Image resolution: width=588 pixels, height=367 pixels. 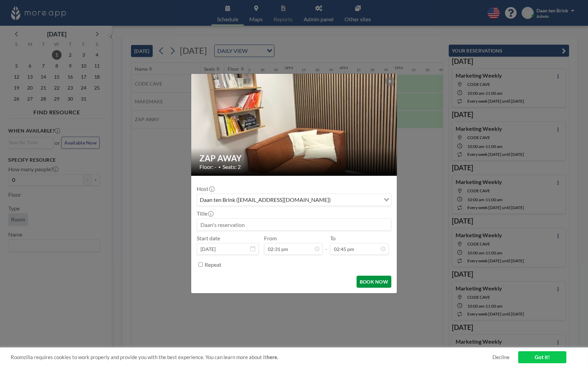 What do you see at coordinates (333, 238) in the screenshot?
I see `label: To` at bounding box center [333, 238].